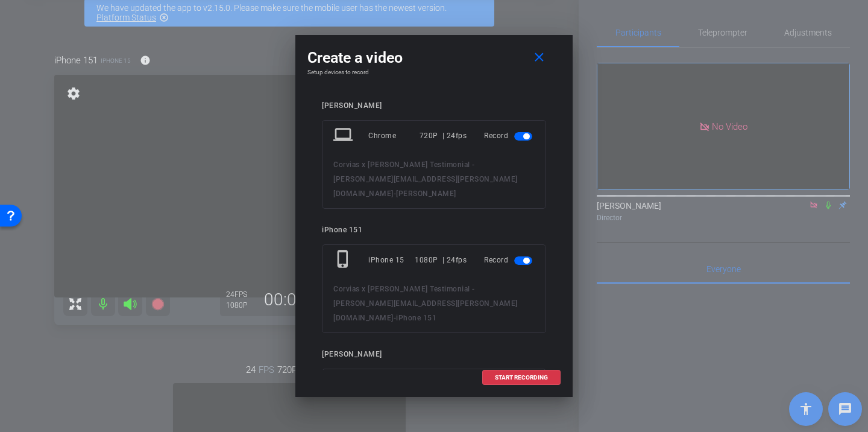  I want to click on div: Chrome, so click(393, 136).